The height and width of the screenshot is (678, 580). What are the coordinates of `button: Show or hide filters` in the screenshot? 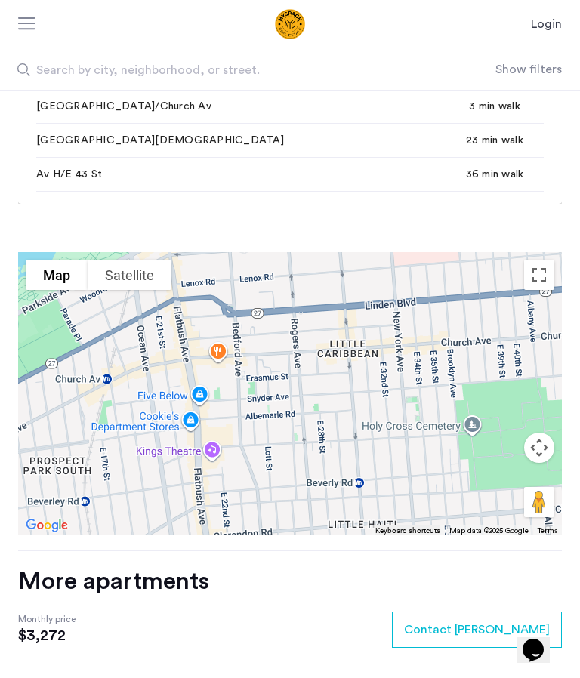 It's located at (529, 70).